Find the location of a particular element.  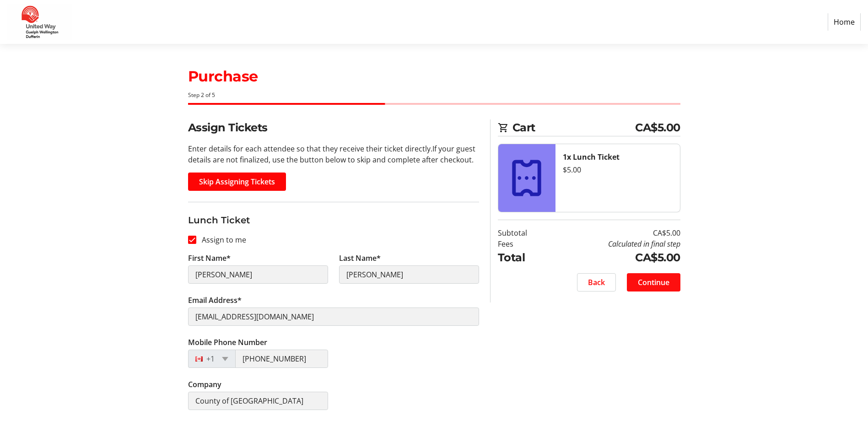

h1: Purchase is located at coordinates (434, 77).